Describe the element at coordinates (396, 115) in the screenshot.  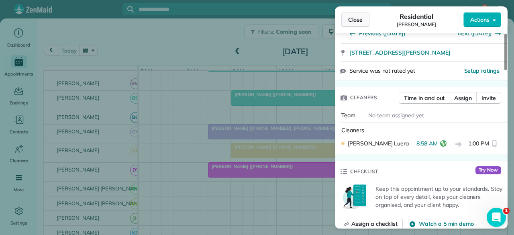
I see `span: No team assigned yet` at that location.